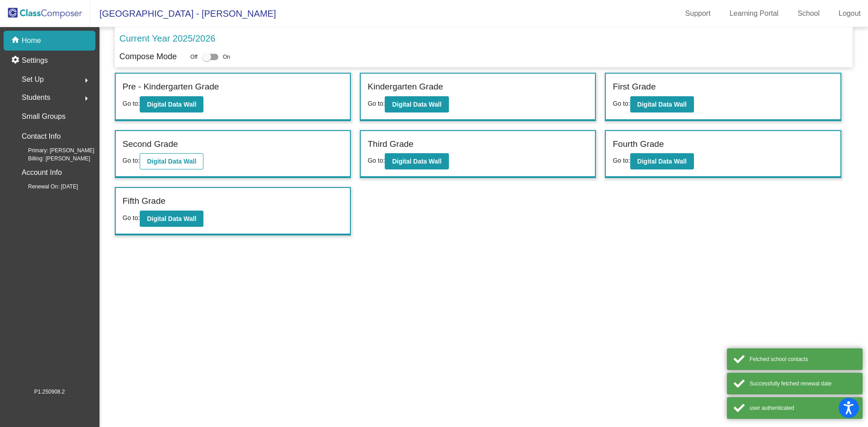  I want to click on p: Compose Mode, so click(148, 56).